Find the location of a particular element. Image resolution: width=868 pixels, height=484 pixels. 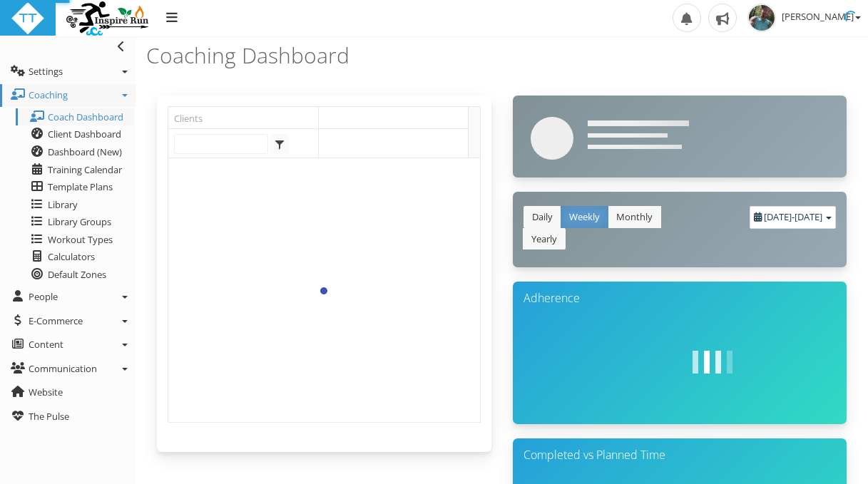

a: Template Plans is located at coordinates (75, 187).